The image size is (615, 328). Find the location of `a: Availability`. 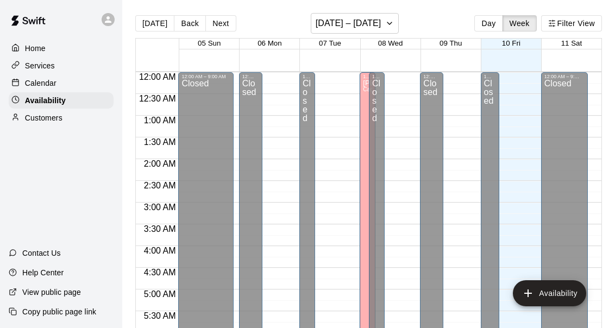

a: Availability is located at coordinates (61, 100).